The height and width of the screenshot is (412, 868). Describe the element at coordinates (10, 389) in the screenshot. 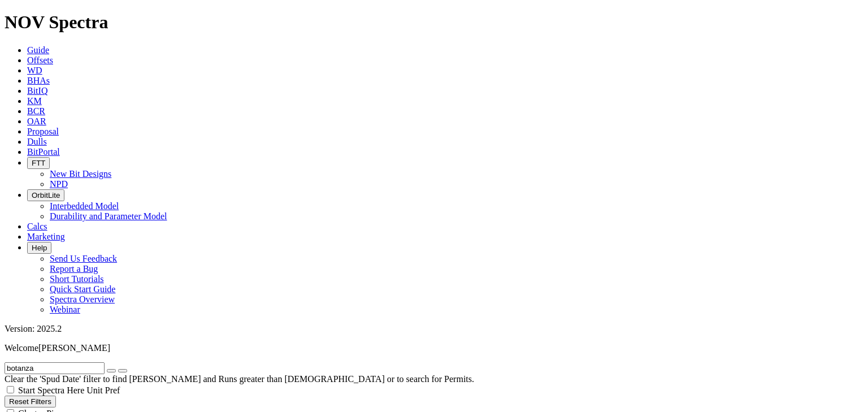

I see `input: Start Spectra Here` at that location.